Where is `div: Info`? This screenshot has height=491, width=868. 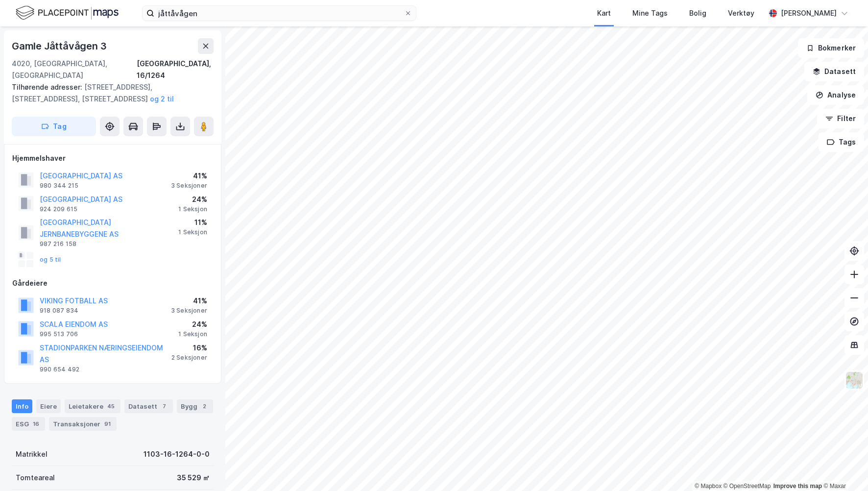
div: Info is located at coordinates (22, 406).